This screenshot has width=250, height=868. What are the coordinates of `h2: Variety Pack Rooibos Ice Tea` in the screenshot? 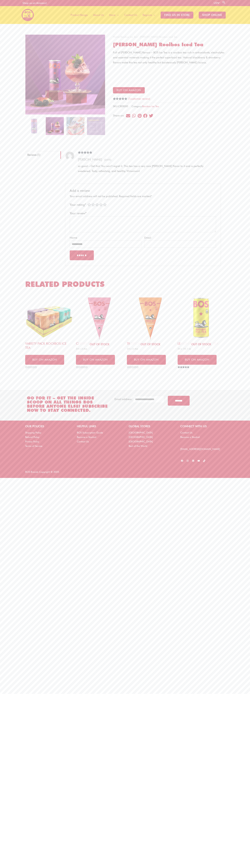 It's located at (49, 346).